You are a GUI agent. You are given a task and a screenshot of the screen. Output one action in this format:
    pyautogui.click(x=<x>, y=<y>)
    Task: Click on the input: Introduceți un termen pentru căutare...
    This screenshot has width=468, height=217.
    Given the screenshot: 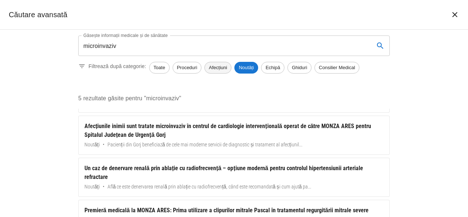 What is the action you would take?
    pyautogui.click(x=223, y=46)
    